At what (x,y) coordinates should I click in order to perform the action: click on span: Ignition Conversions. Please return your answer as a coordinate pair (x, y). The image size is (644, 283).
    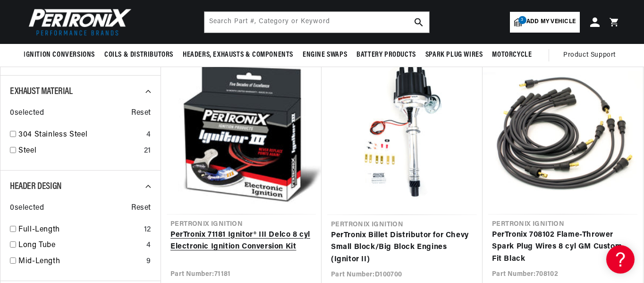
    Looking at the image, I should click on (59, 55).